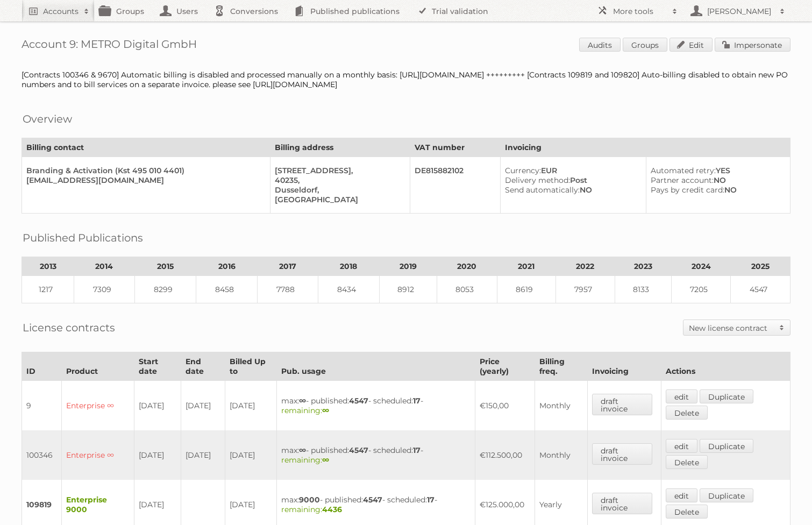  Describe the element at coordinates (571, 190) in the screenshot. I see `div: NO` at that location.